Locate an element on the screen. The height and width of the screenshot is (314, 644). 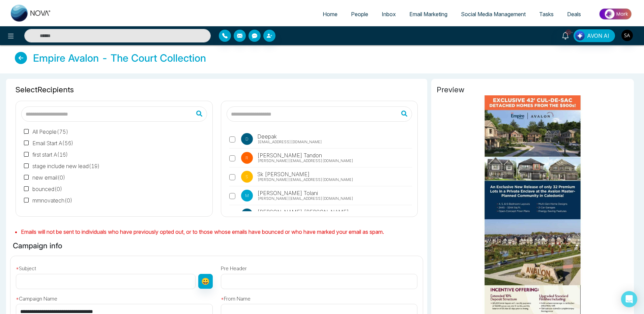
img: Market-place.gif is located at coordinates (615, 14).